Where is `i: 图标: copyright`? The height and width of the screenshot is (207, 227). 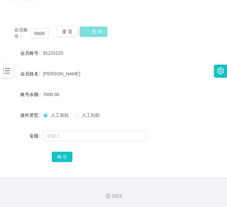
i: 图标: copyright is located at coordinates (108, 196).